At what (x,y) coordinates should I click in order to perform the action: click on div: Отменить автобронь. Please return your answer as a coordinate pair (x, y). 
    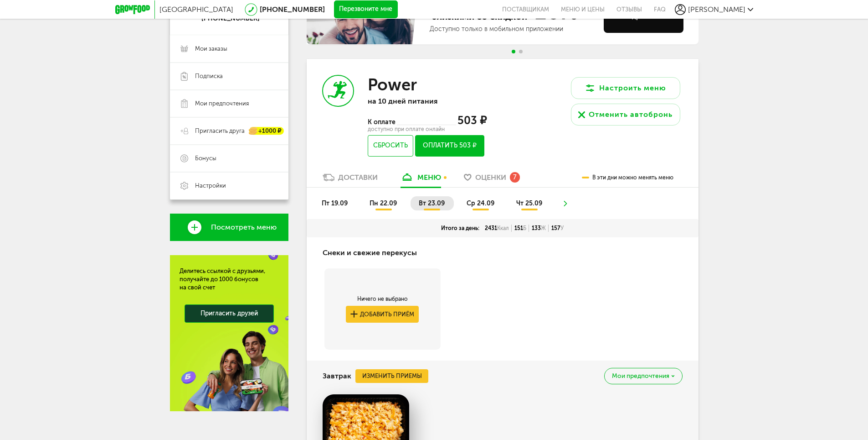
    Looking at the image, I should click on (631, 115).